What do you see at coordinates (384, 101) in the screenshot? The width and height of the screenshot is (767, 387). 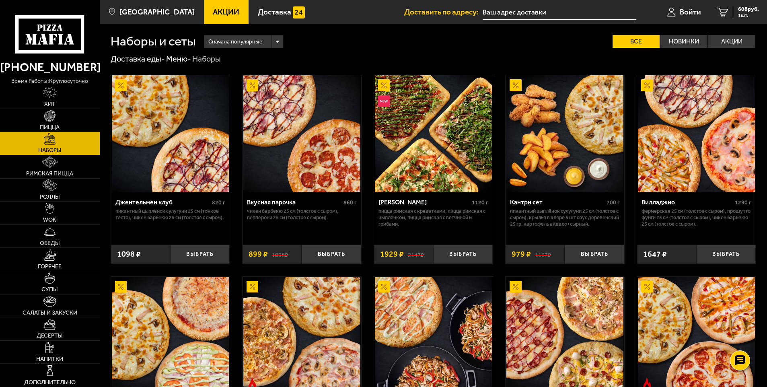 I see `img: Новинка` at bounding box center [384, 101].